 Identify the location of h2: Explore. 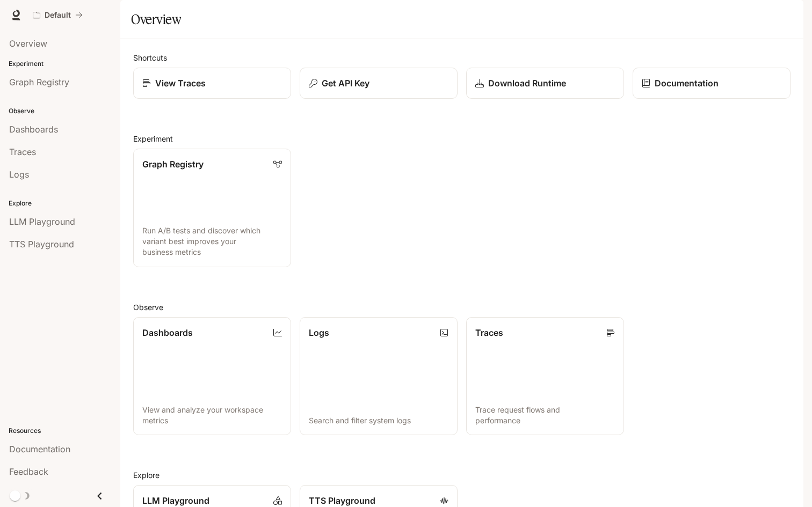
(461, 475).